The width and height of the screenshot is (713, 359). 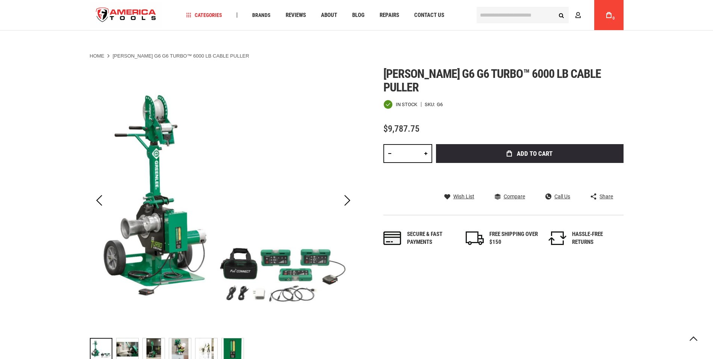 What do you see at coordinates (329, 15) in the screenshot?
I see `a: About` at bounding box center [329, 15].